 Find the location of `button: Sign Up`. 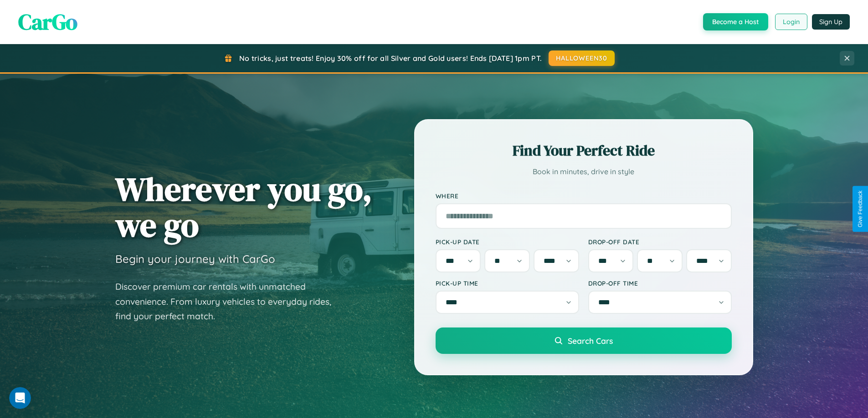

button: Sign Up is located at coordinates (831, 22).